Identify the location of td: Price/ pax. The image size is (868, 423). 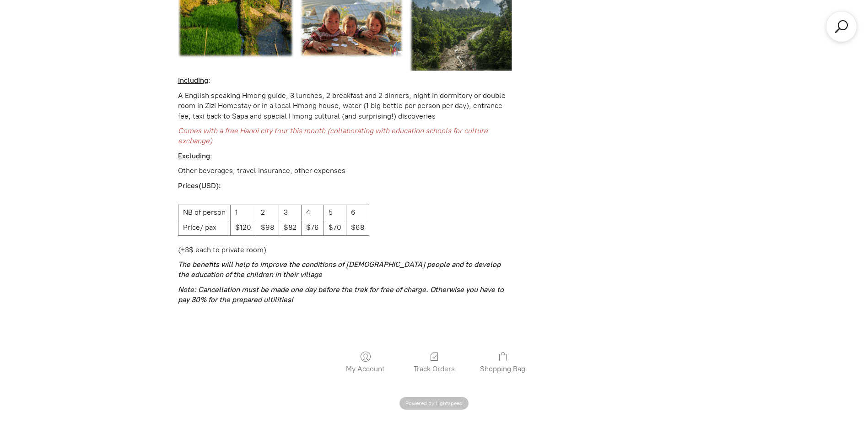
(204, 227).